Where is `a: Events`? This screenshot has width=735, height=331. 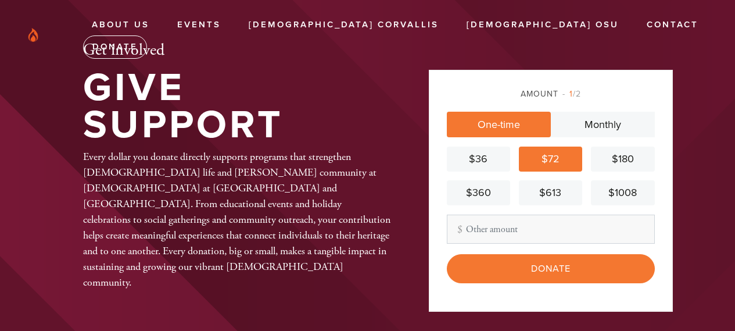 a: Events is located at coordinates (199, 25).